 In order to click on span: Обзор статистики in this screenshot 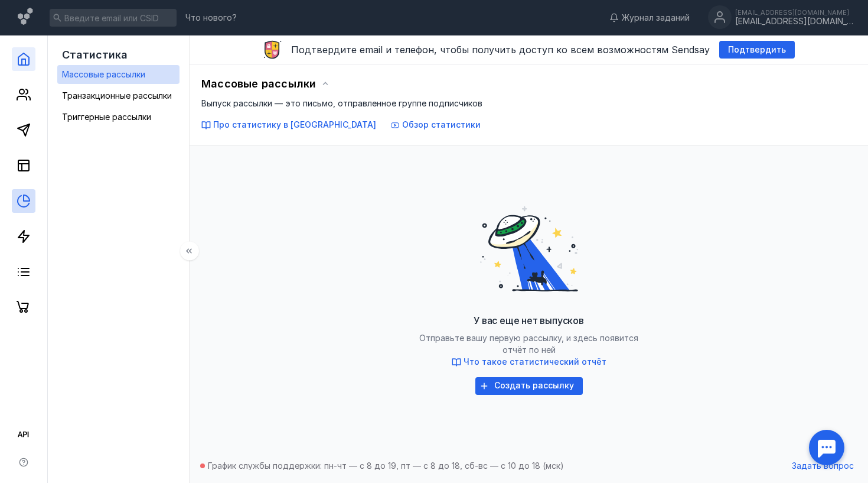, I will do `click(441, 124)`.